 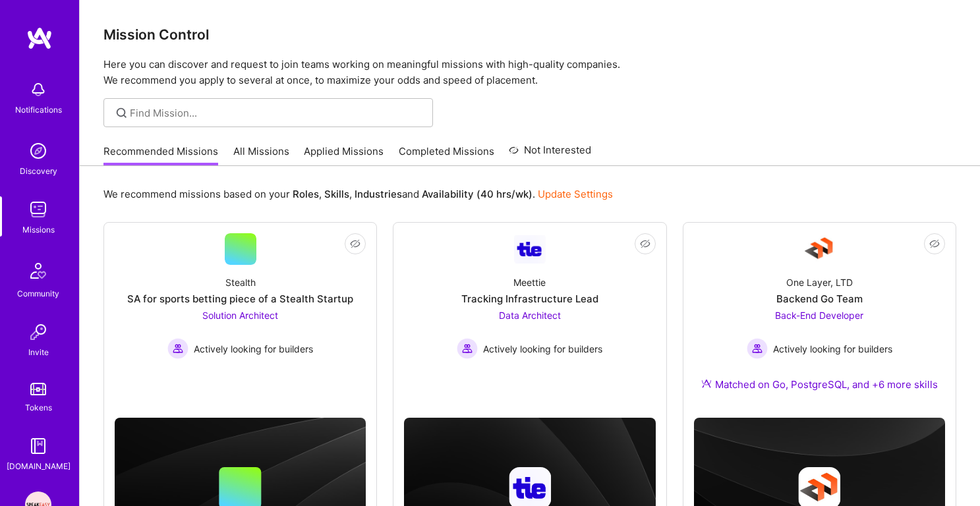 What do you see at coordinates (38, 352) in the screenshot?
I see `div: Invite` at bounding box center [38, 352].